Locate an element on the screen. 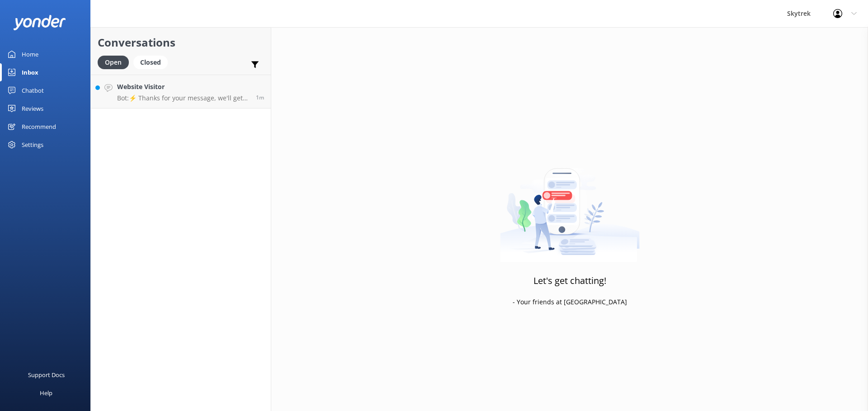 The width and height of the screenshot is (868, 411). div: Recommend is located at coordinates (39, 127).